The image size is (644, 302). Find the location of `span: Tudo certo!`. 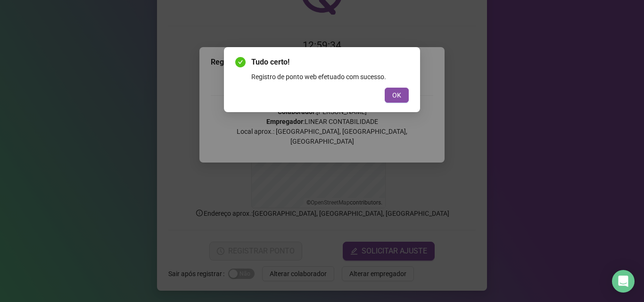

span: Tudo certo! is located at coordinates (330, 62).